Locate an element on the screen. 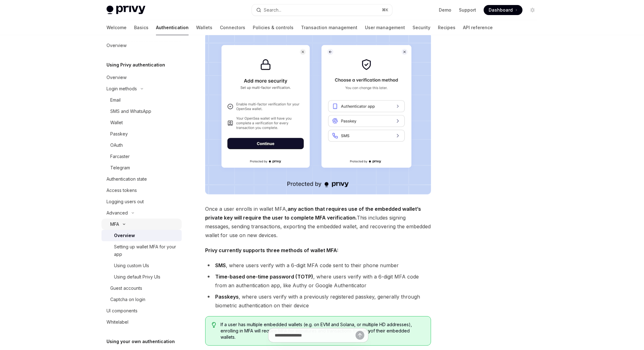  a: Passkey is located at coordinates (142, 134).